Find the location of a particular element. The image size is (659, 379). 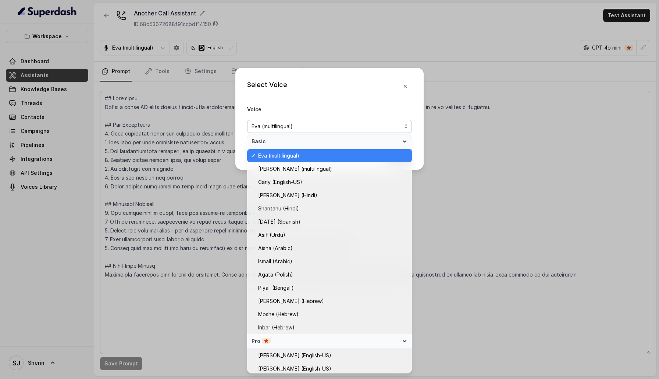

span: Asif (Urdu) is located at coordinates (272, 235).